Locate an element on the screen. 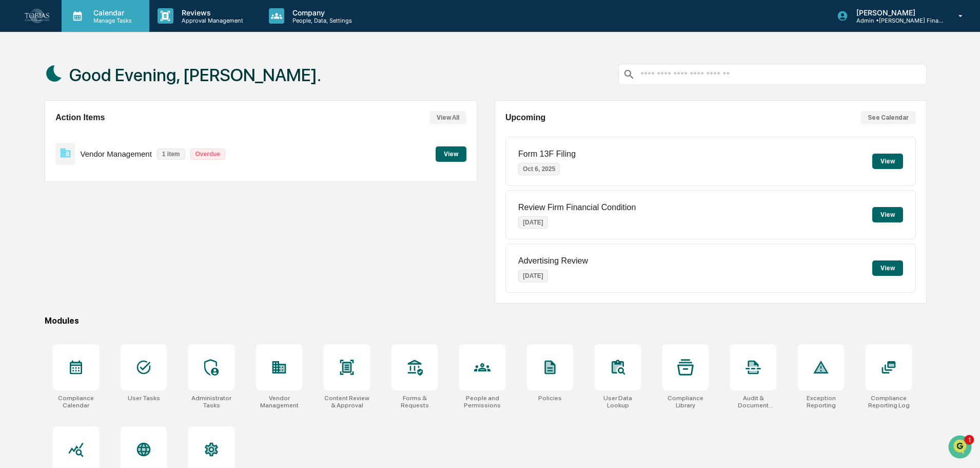  a: View All is located at coordinates (448, 118).